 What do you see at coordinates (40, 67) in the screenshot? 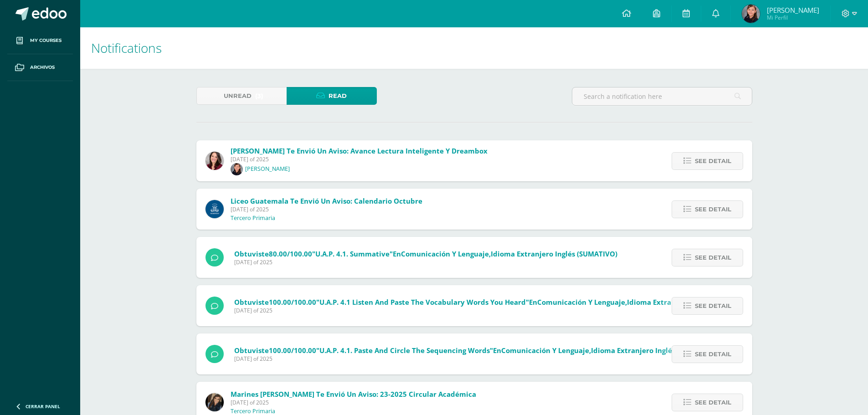
I see `a: Archivos` at bounding box center [40, 67].